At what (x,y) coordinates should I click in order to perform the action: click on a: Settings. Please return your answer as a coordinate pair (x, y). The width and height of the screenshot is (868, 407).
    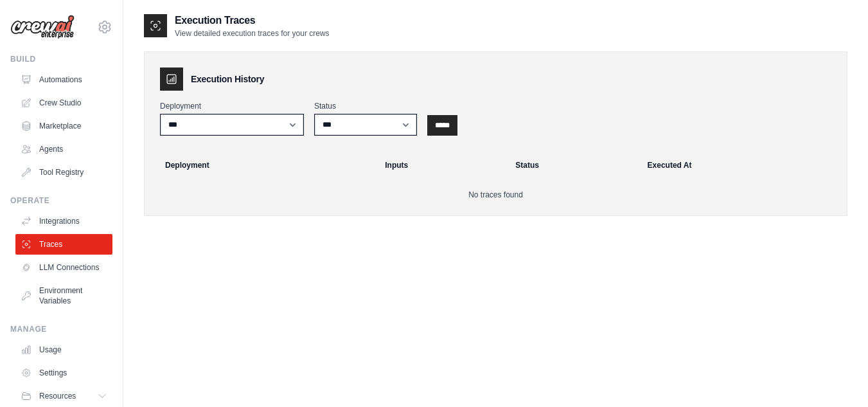
    Looking at the image, I should click on (64, 373).